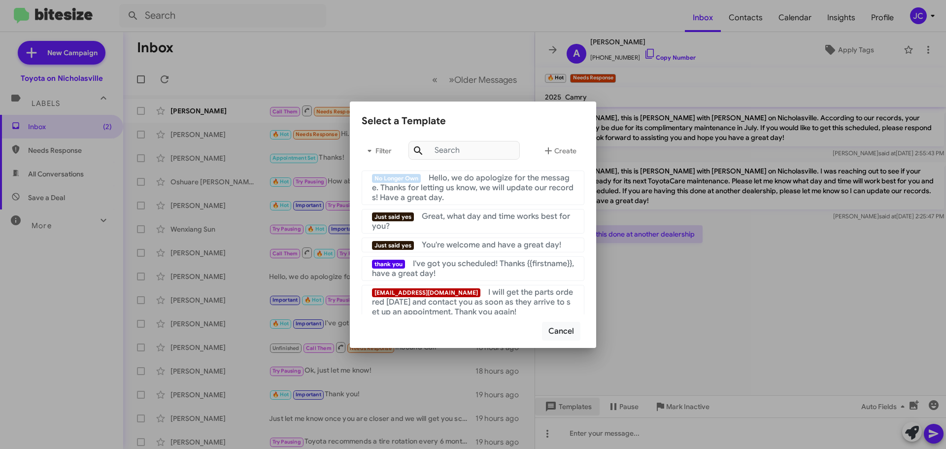 The image size is (946, 449). What do you see at coordinates (464, 150) in the screenshot?
I see `input: Search` at bounding box center [464, 150].